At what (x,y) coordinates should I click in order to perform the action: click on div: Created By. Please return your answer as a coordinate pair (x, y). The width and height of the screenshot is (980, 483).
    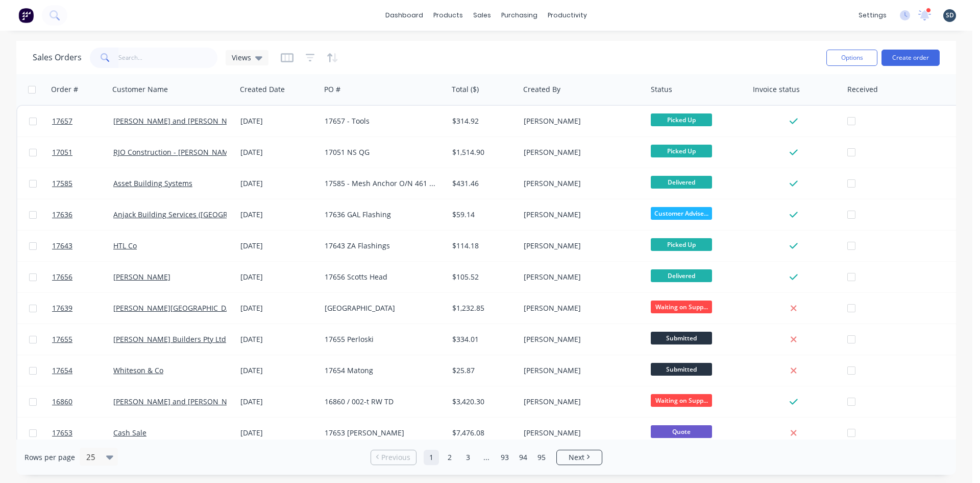
    Looking at the image, I should click on (541, 90).